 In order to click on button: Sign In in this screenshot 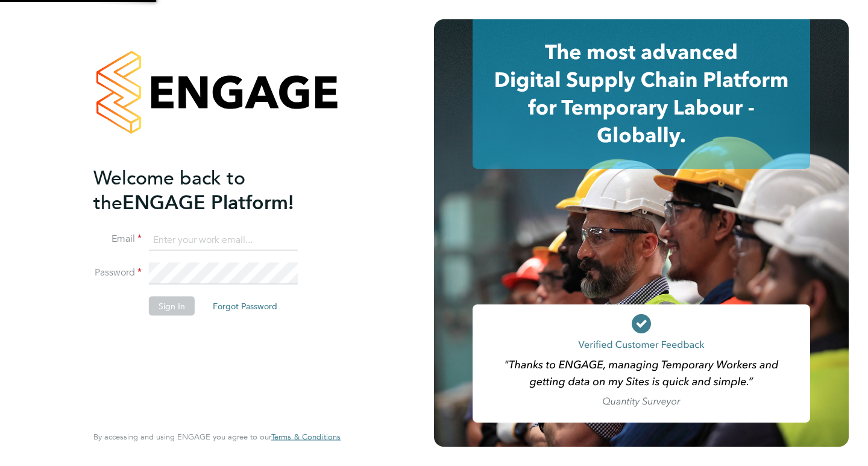, I will do `click(172, 306)`.